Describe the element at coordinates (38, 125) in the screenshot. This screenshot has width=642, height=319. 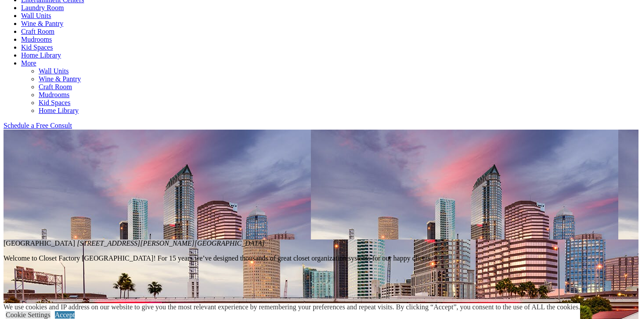
I see `a: Schedule a Free Consult (opens a dropdown menu)` at that location.